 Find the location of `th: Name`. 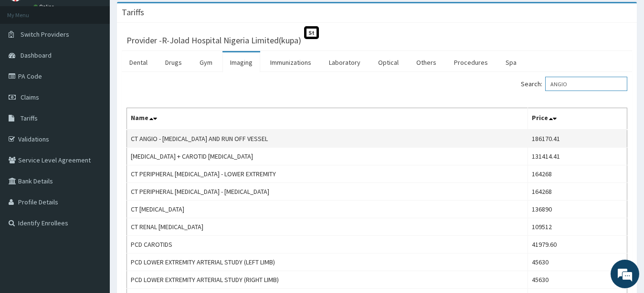

th: Name is located at coordinates (327, 119).